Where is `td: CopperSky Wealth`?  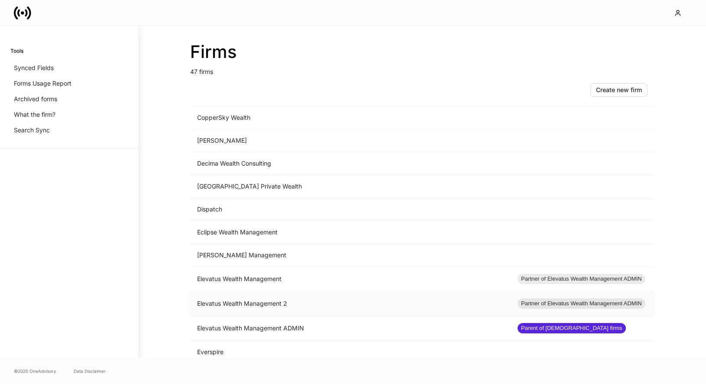
td: CopperSky Wealth is located at coordinates (350, 118).